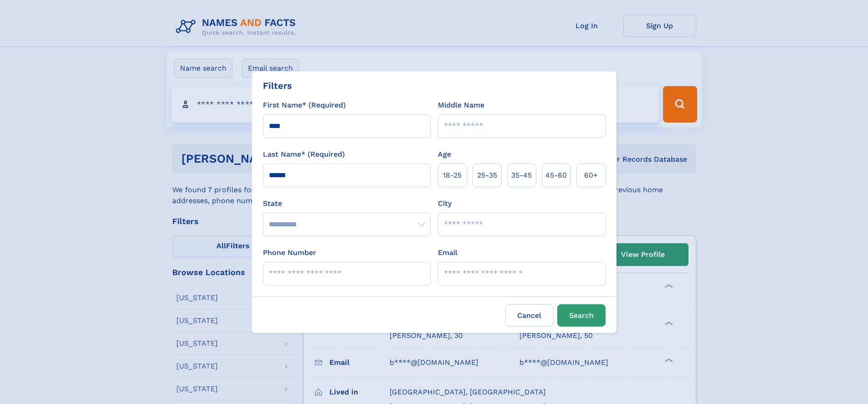  Describe the element at coordinates (591, 175) in the screenshot. I see `span: 60+` at that location.